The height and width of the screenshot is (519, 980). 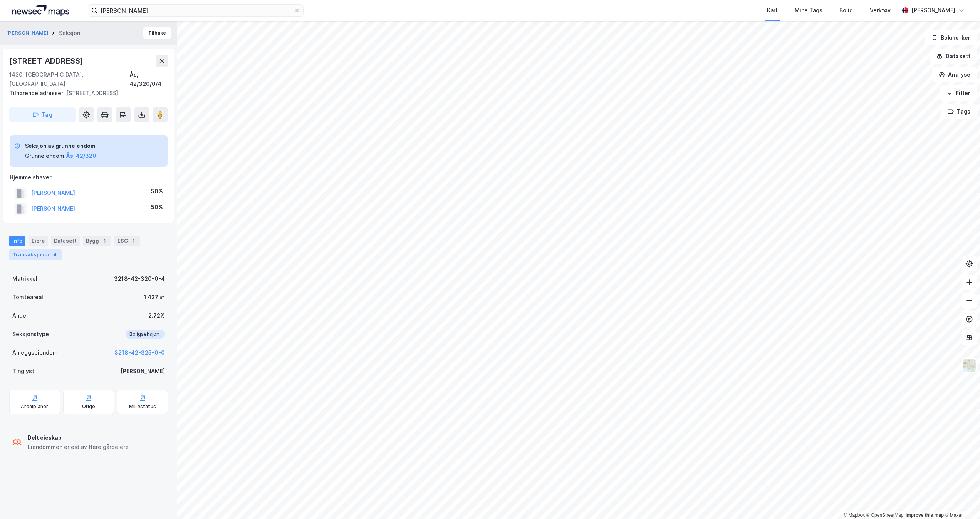 What do you see at coordinates (30, 335) in the screenshot?
I see `div: Seksjonstype` at bounding box center [30, 335].